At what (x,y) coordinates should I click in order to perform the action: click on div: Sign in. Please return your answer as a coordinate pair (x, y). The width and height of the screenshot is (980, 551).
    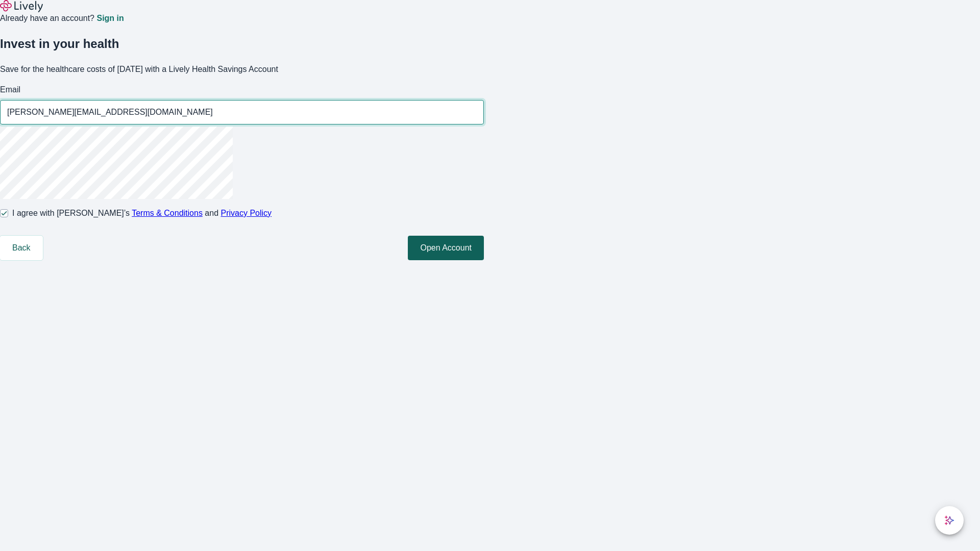
    Looking at the image, I should click on (110, 18).